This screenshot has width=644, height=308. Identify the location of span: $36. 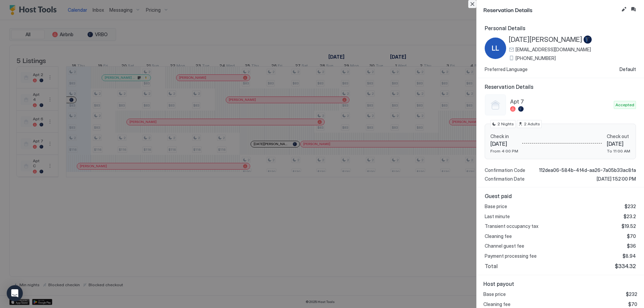
(631, 246).